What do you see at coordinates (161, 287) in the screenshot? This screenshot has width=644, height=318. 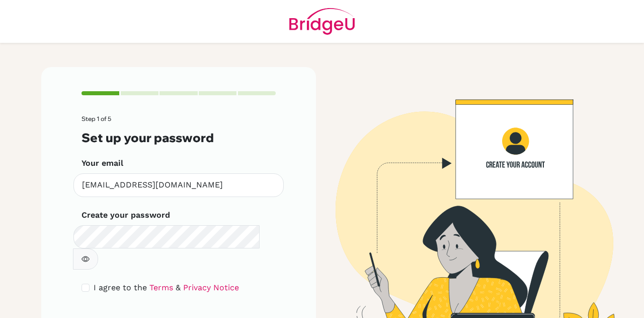 I see `a: Terms` at bounding box center [161, 287].